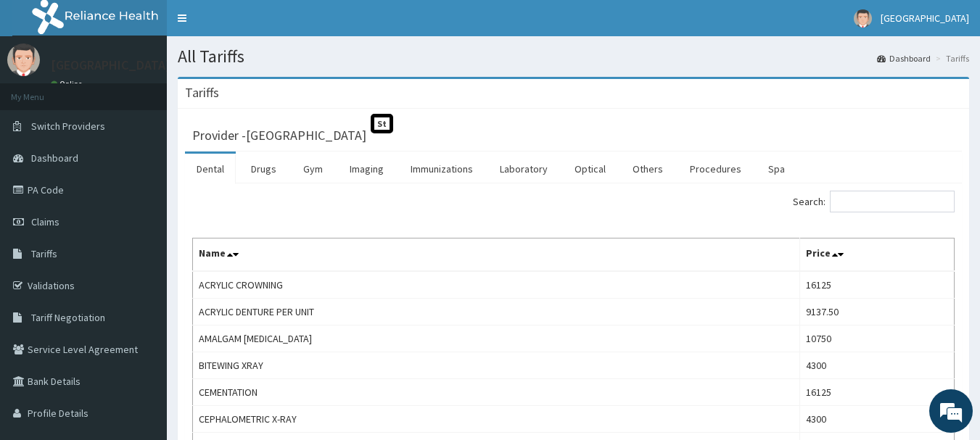 The height and width of the screenshot is (440, 980). I want to click on span: Claims, so click(45, 222).